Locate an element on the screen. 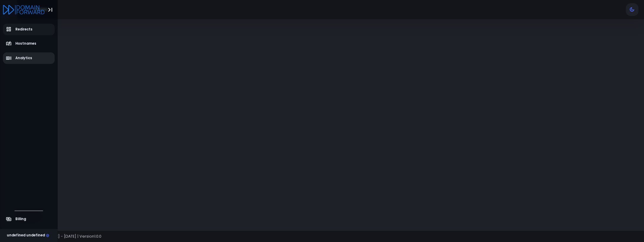 This screenshot has height=242, width=644. span: Analytics is located at coordinates (23, 58).